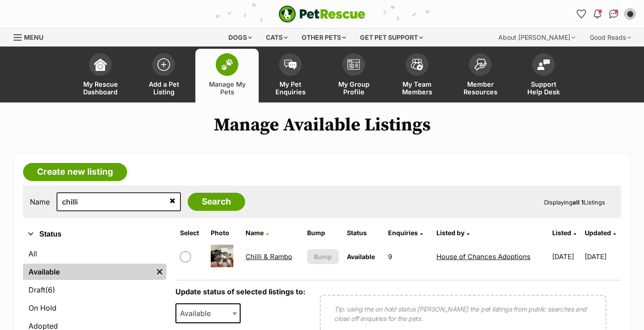  What do you see at coordinates (417, 88) in the screenshot?
I see `span: My Team Members` at bounding box center [417, 88].